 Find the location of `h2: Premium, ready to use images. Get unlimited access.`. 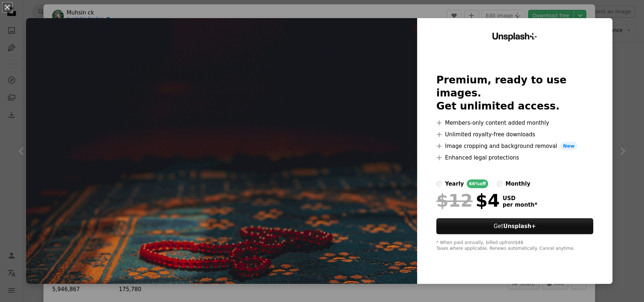

h2: Premium, ready to use images. Get unlimited access. is located at coordinates (514, 93).